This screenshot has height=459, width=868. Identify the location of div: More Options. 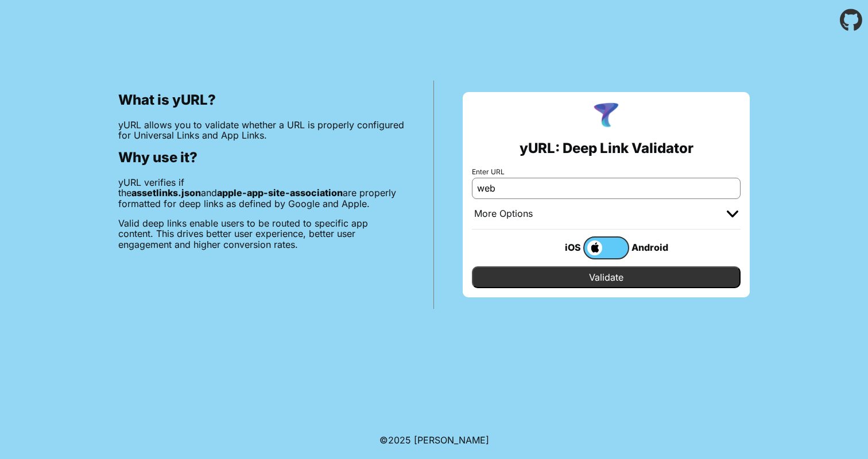
(504, 214).